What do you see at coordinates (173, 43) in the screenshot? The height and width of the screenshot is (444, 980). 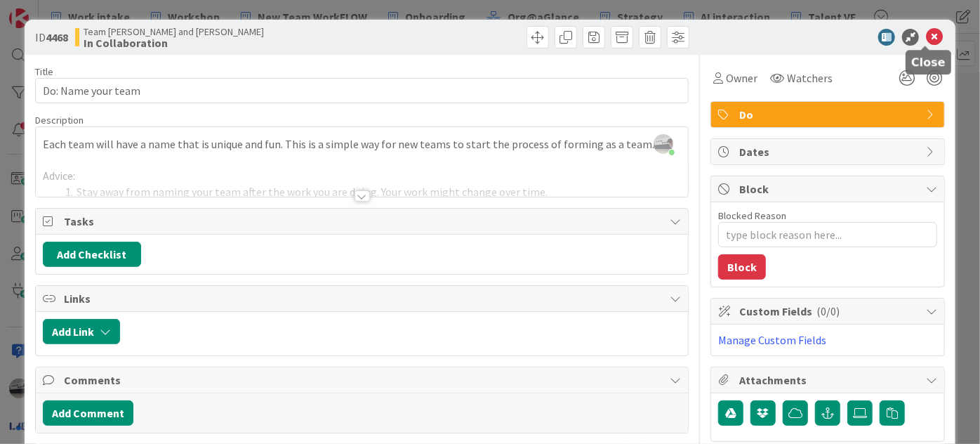 I see `b: In Collaboration` at bounding box center [173, 43].